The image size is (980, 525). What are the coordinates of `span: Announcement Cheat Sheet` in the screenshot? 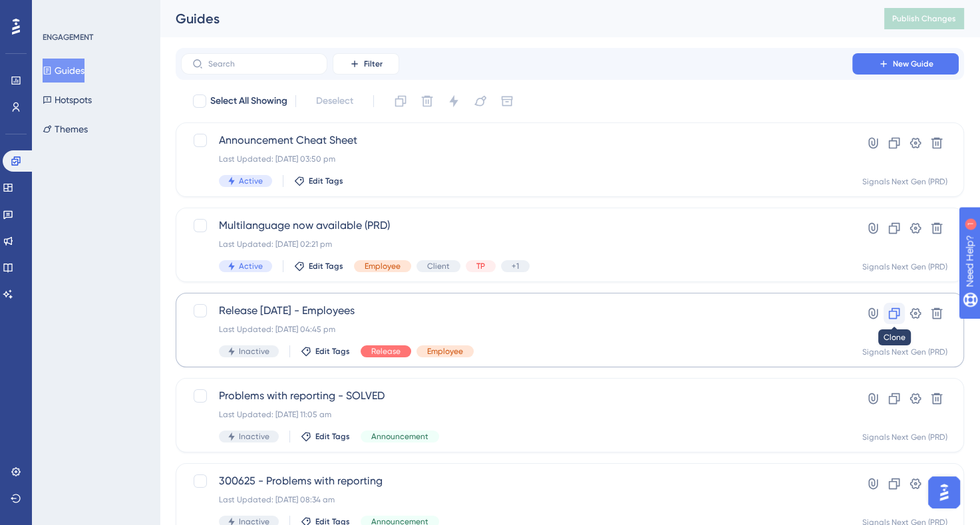 It's located at (516, 140).